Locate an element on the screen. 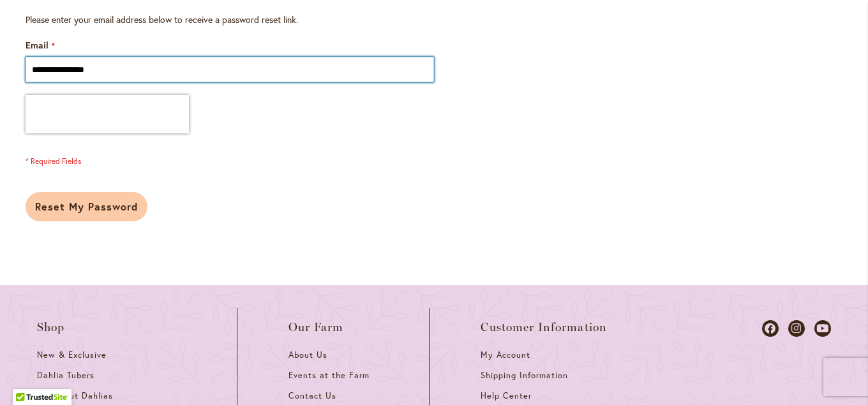  span: Reset My Password is located at coordinates (86, 206).